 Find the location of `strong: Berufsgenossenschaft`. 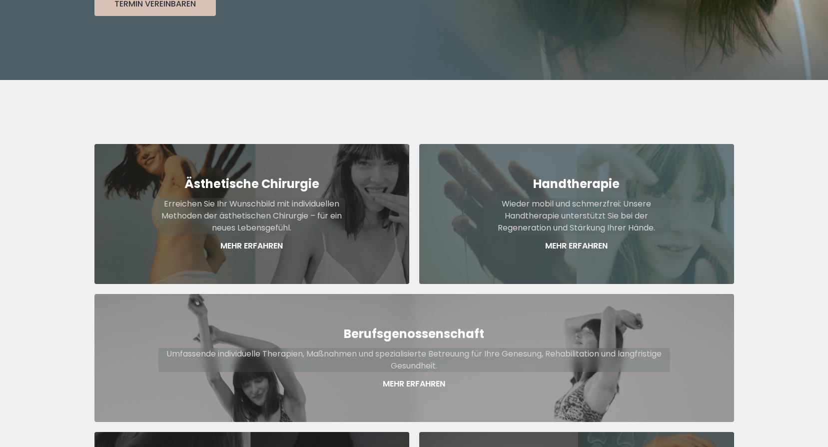

strong: Berufsgenossenschaft is located at coordinates (414, 333).